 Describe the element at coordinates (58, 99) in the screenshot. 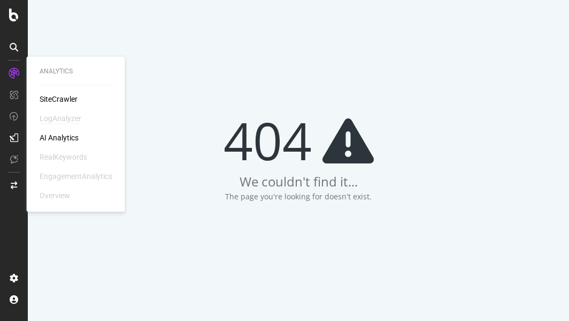

I see `div: SiteCrawler` at that location.